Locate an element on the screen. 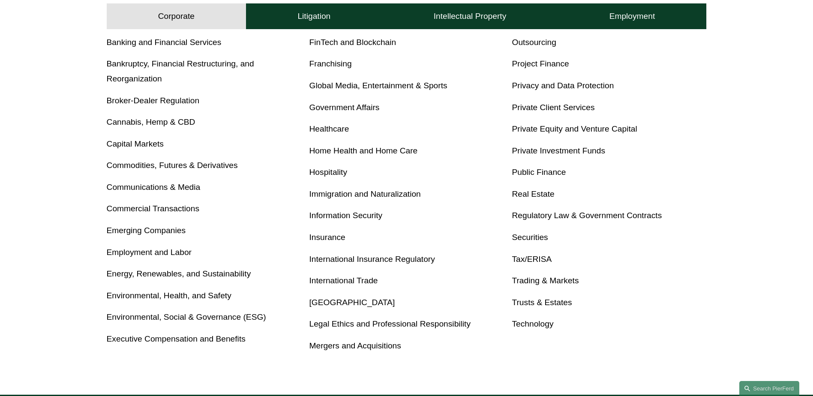 The height and width of the screenshot is (396, 813). a: Private Equity and Venture Capital is located at coordinates (574, 129).